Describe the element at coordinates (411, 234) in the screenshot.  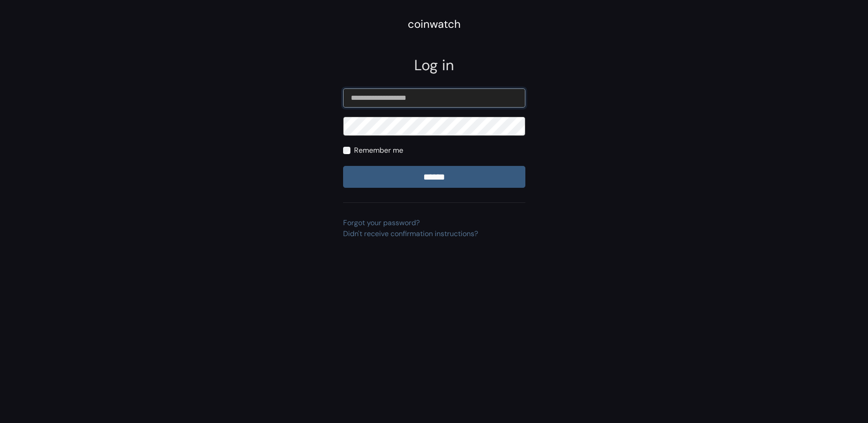
I see `a: Didn't receive confirmation instructions?` at that location.